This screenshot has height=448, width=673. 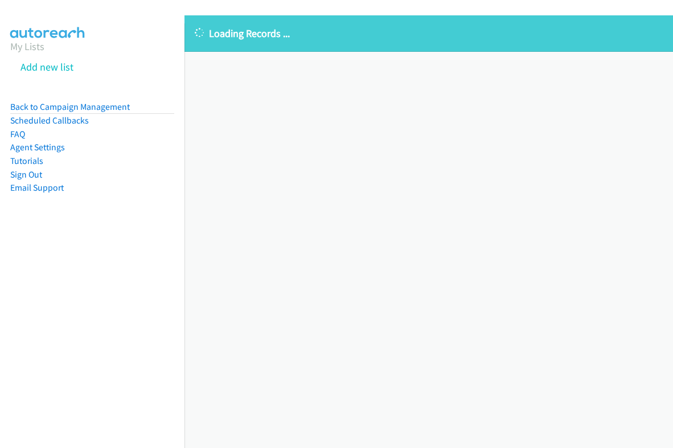 What do you see at coordinates (70, 106) in the screenshot?
I see `a: Back to Campaign Management` at bounding box center [70, 106].